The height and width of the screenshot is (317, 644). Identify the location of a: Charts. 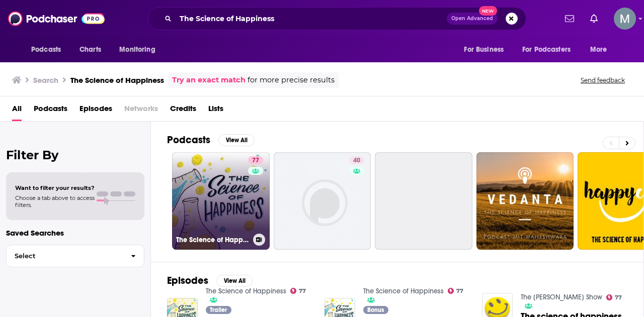
(90, 50).